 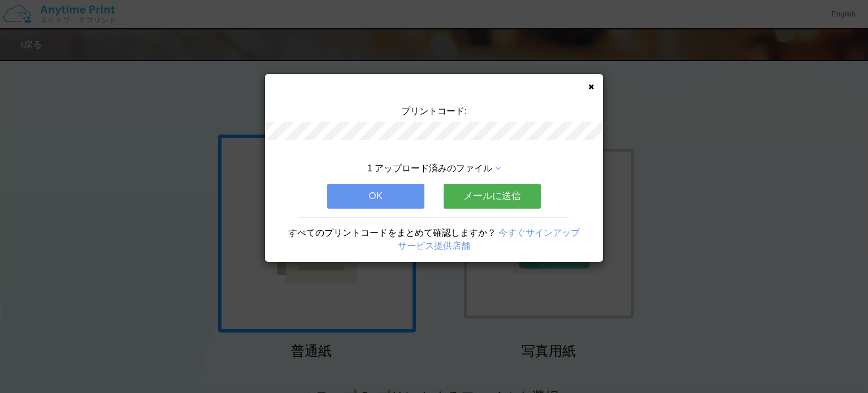 What do you see at coordinates (434, 245) in the screenshot?
I see `a: サービス提供店舗` at bounding box center [434, 245].